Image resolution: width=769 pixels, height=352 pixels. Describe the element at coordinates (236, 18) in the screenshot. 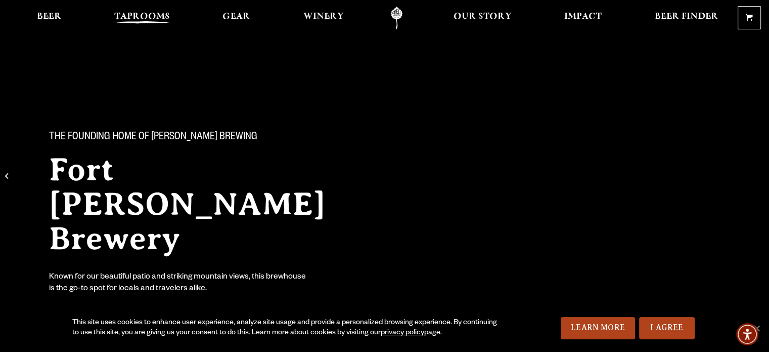

I see `a: Gear` at that location.